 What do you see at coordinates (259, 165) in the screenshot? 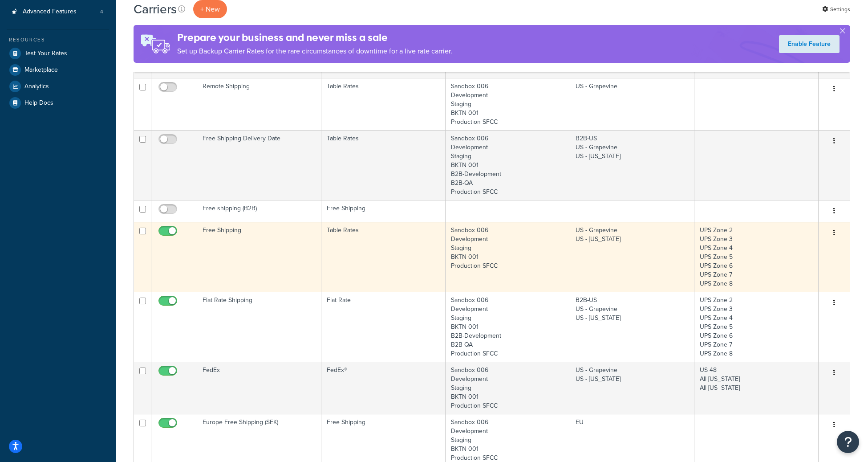
I see `td: Free Shipping Delivery Date` at bounding box center [259, 165].